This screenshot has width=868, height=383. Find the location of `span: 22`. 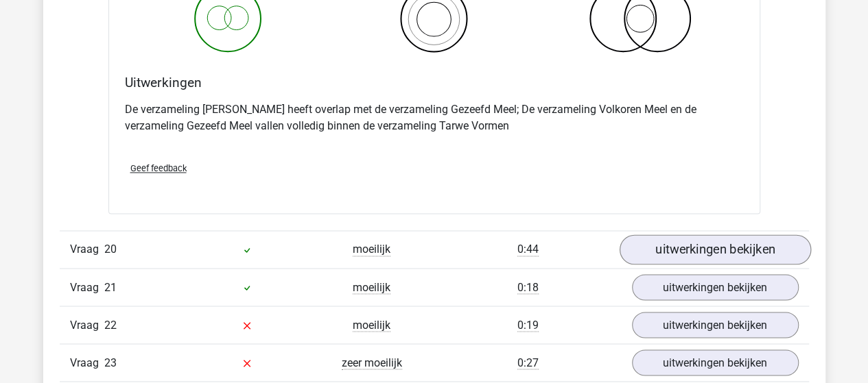

span: 22 is located at coordinates (111, 324).